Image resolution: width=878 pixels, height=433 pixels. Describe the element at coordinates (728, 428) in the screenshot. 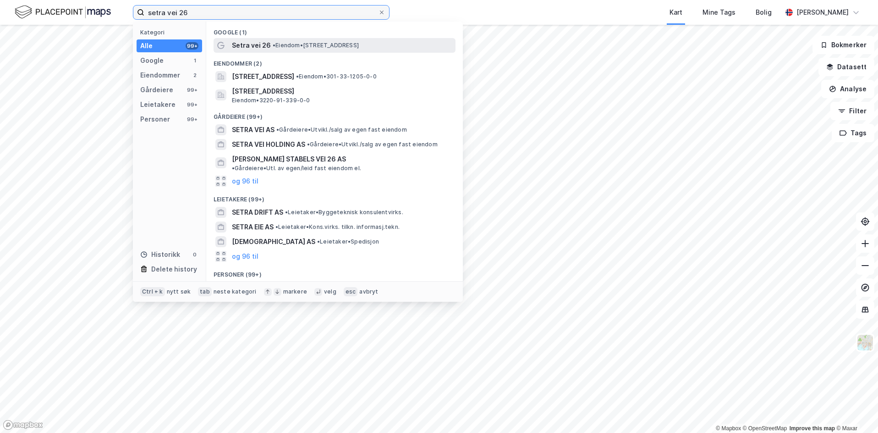

I see `a: Mapbox` at that location.